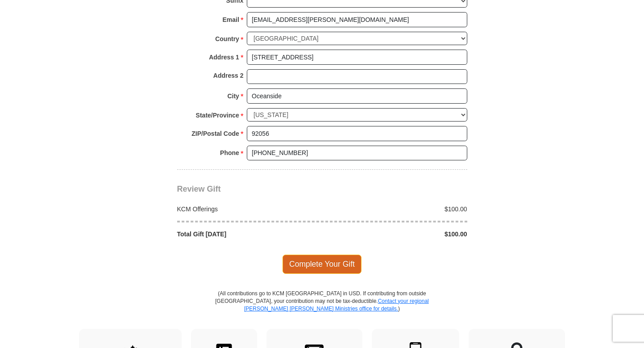 This screenshot has height=348, width=644. Describe the element at coordinates (199, 189) in the screenshot. I see `span: Review Gift` at that location.